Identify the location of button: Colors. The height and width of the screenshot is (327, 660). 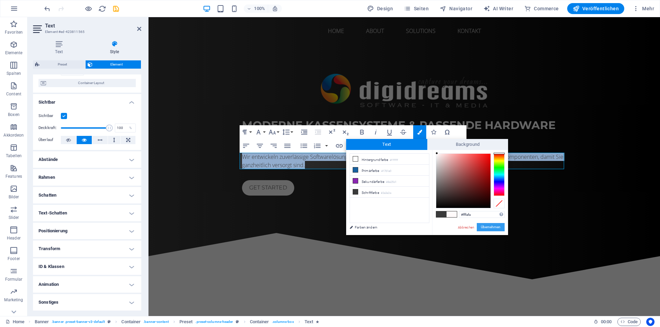
(420, 132).